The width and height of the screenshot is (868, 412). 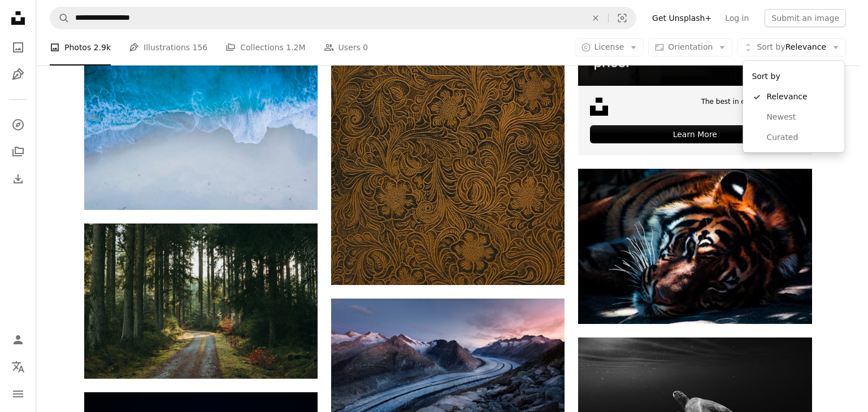 What do you see at coordinates (800, 117) in the screenshot?
I see `span: Newest` at bounding box center [800, 117].